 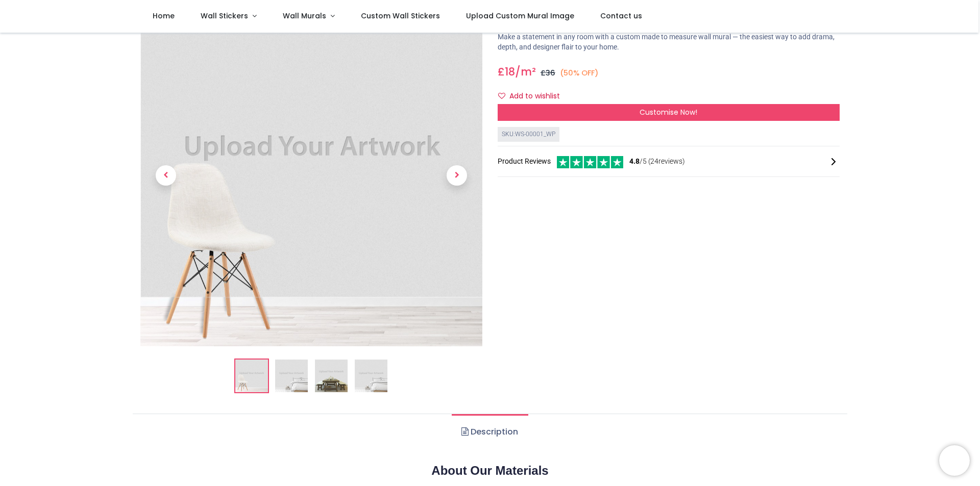 What do you see at coordinates (400, 16) in the screenshot?
I see `span: Custom Wall Stickers` at bounding box center [400, 16].